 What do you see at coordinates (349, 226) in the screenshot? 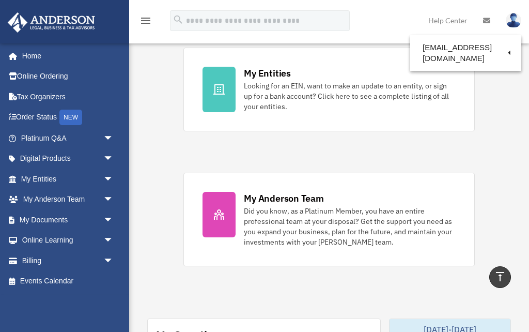
I see `div: Did you know, as a Platinum Member, you have an entire professional team at your disposal? Get th...` at bounding box center [349, 226].